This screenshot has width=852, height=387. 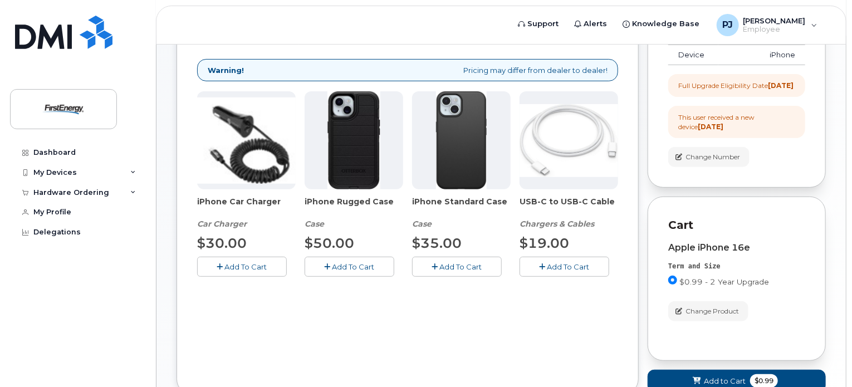 I want to click on div: Term and Size, so click(x=736, y=266).